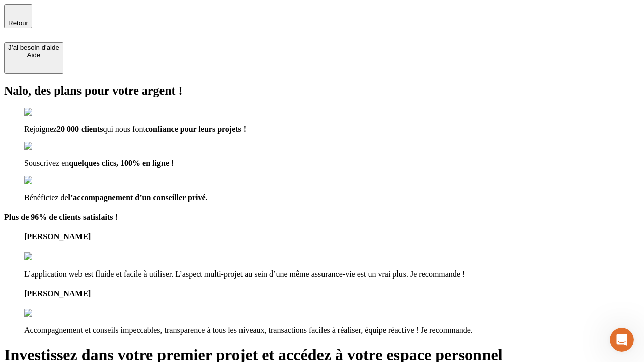 This screenshot has width=644, height=362. Describe the element at coordinates (322, 218) in the screenshot. I see `h4: Plus de 96% de clients satisfaits !` at that location.